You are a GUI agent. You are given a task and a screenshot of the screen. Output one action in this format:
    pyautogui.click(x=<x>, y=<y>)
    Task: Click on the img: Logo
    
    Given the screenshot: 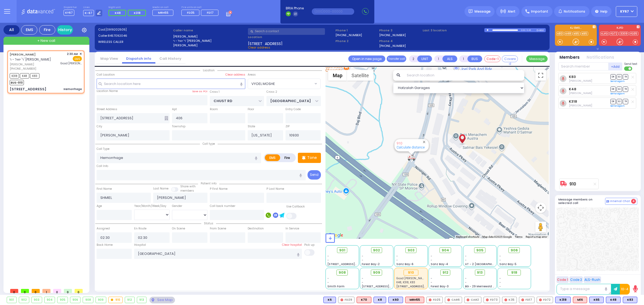 What is the action you would take?
    pyautogui.click(x=39, y=11)
    